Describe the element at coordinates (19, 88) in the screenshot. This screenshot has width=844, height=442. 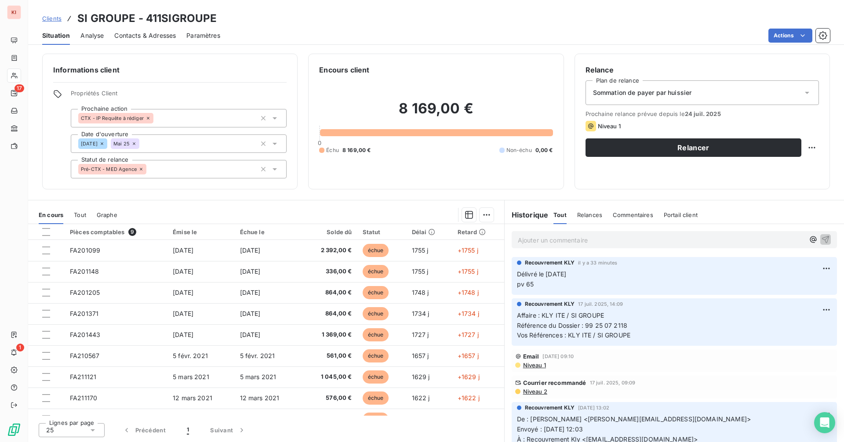
I see `span: 17` at that location.